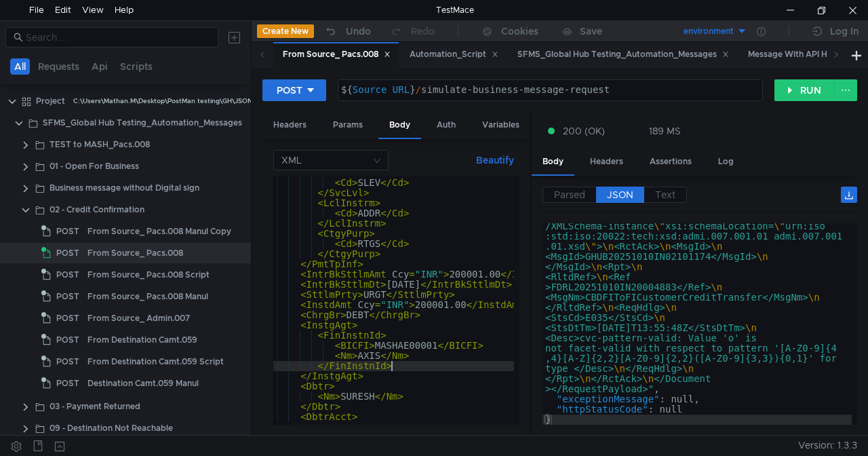  What do you see at coordinates (159, 232) in the screenshot?
I see `div: From Source_ Pacs.008 Manul Copy` at bounding box center [159, 232].